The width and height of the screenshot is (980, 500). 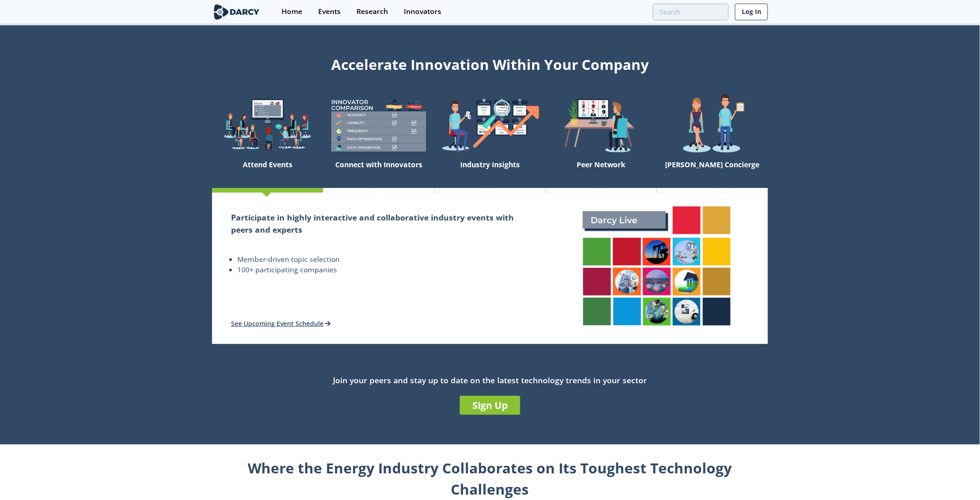 What do you see at coordinates (490, 63) in the screenshot?
I see `div: Accelerate Innovation Within Your Company` at bounding box center [490, 63].